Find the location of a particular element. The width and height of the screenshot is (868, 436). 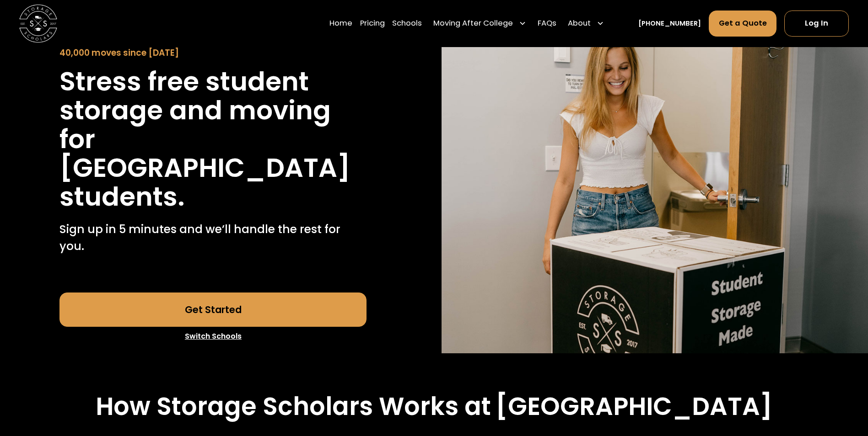

h1: students. is located at coordinates (122, 196).